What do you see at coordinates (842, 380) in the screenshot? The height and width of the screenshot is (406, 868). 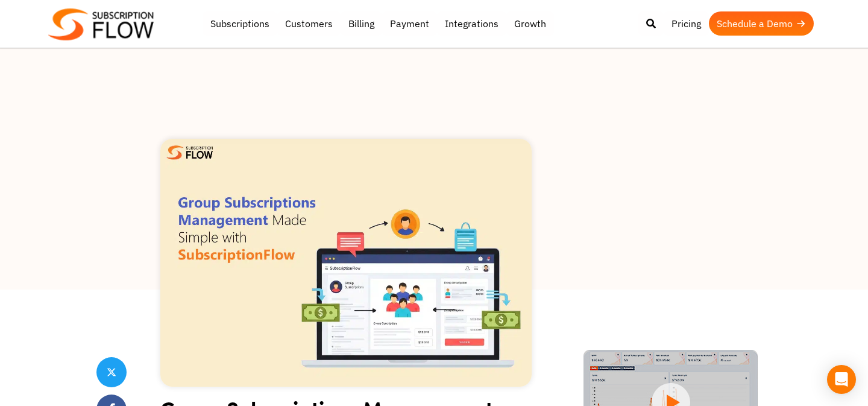 I see `div: Open Intercom Messenger` at bounding box center [842, 380].